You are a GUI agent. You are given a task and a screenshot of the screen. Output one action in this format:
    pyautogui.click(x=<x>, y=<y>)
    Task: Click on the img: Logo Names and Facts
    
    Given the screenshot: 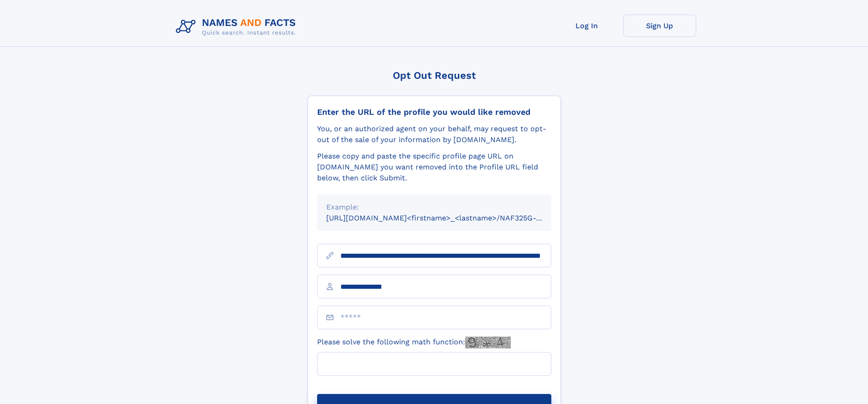 What is the action you would take?
    pyautogui.click(x=238, y=27)
    